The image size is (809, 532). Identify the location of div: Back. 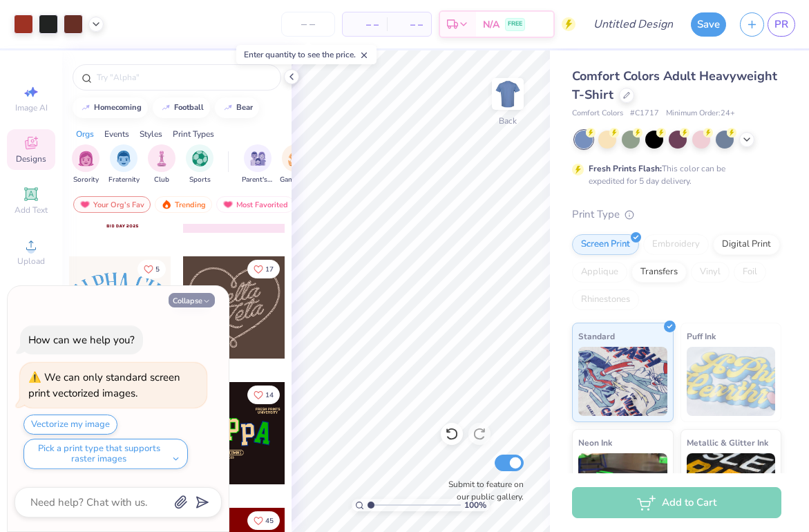
(507, 121).